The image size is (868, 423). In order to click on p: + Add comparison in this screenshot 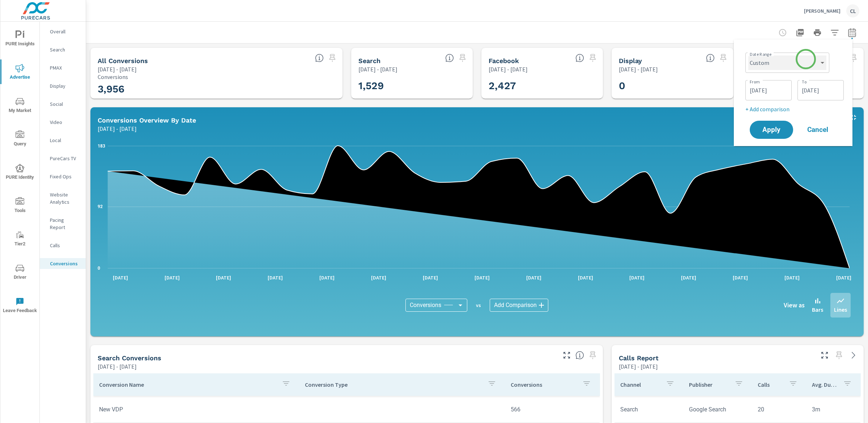, I will do `click(795, 109)`.